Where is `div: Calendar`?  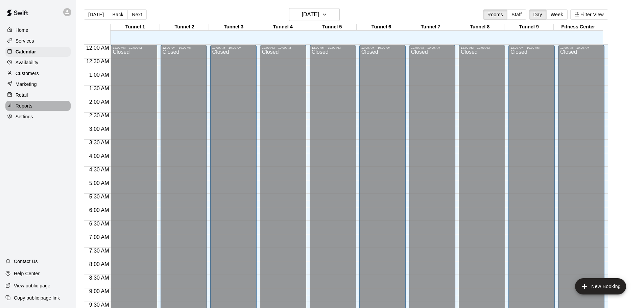 div: Calendar is located at coordinates (38, 52).